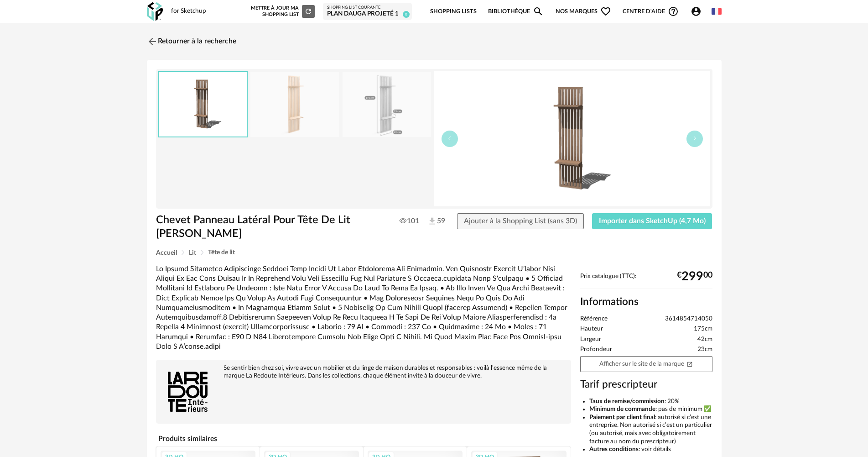 This screenshot has width=868, height=457. I want to click on span: Help Circle Outline icon, so click(673, 12).